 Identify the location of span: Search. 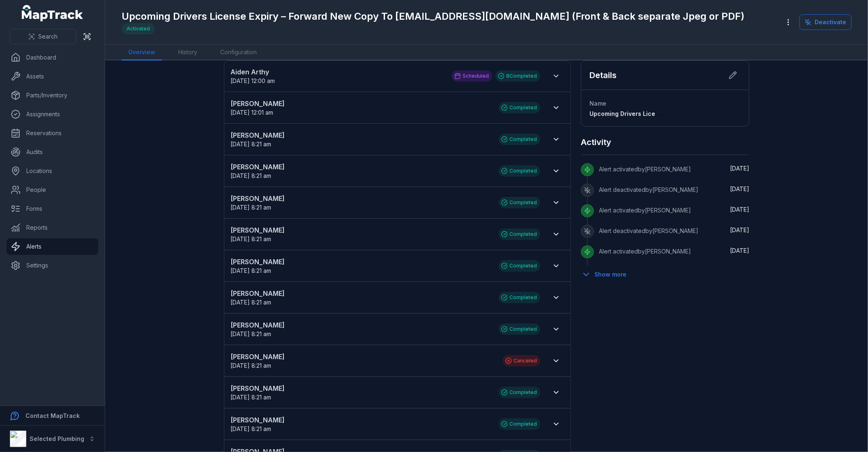
(48, 37).